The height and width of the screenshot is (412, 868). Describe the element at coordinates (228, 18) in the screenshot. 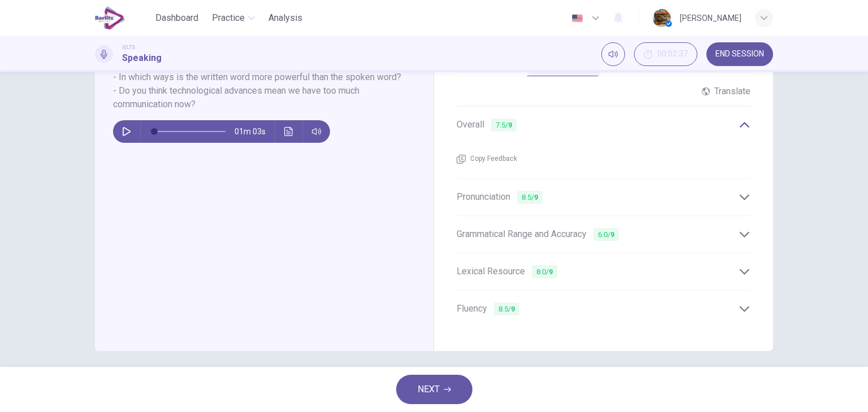

I see `span: Practice` at that location.